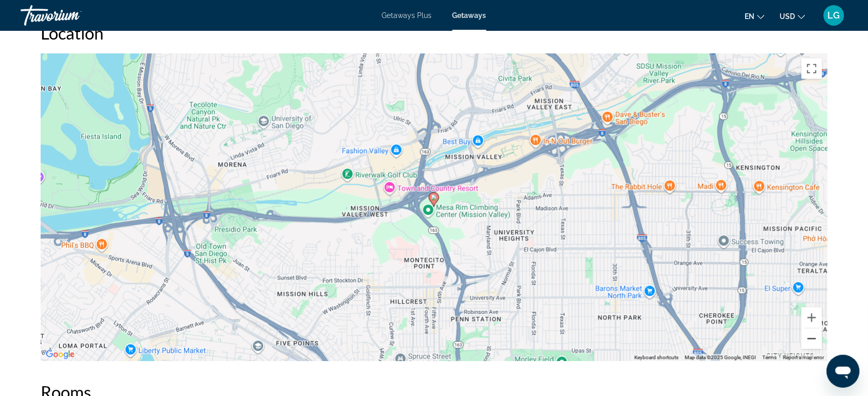  I want to click on a: Getaways, so click(469, 15).